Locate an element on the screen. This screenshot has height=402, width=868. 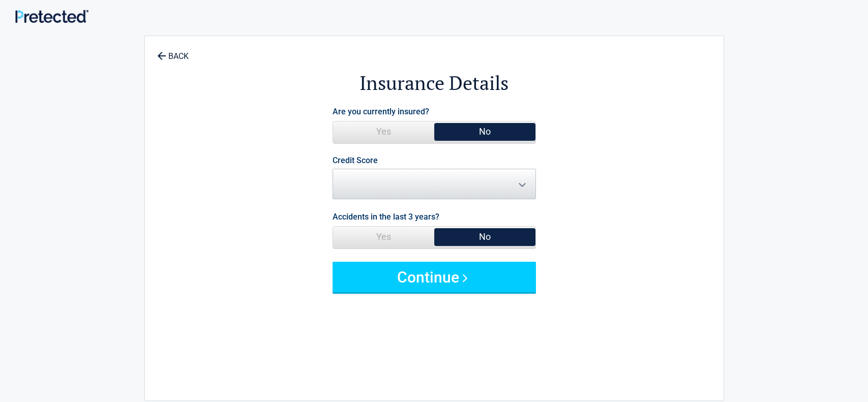
a: BACK is located at coordinates (172, 51).